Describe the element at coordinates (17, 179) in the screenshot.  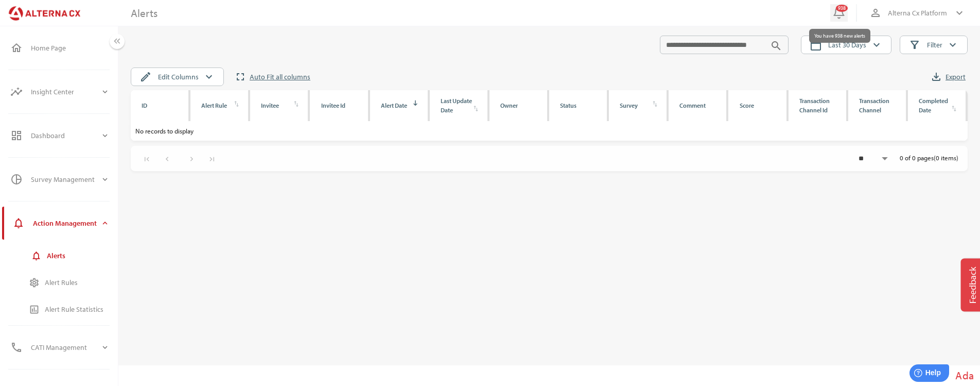
I see `i: pie_chart_outlined` at that location.